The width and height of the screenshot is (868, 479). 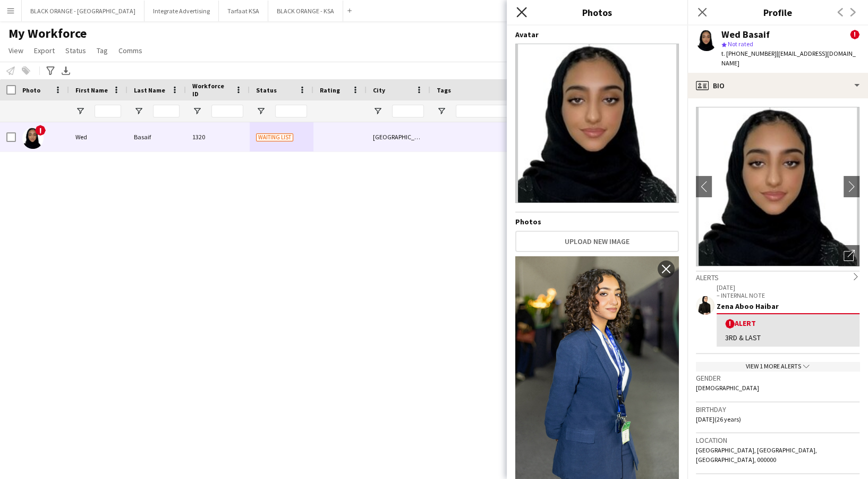 What do you see at coordinates (741, 44) in the screenshot?
I see `span: Not rated` at bounding box center [741, 44].